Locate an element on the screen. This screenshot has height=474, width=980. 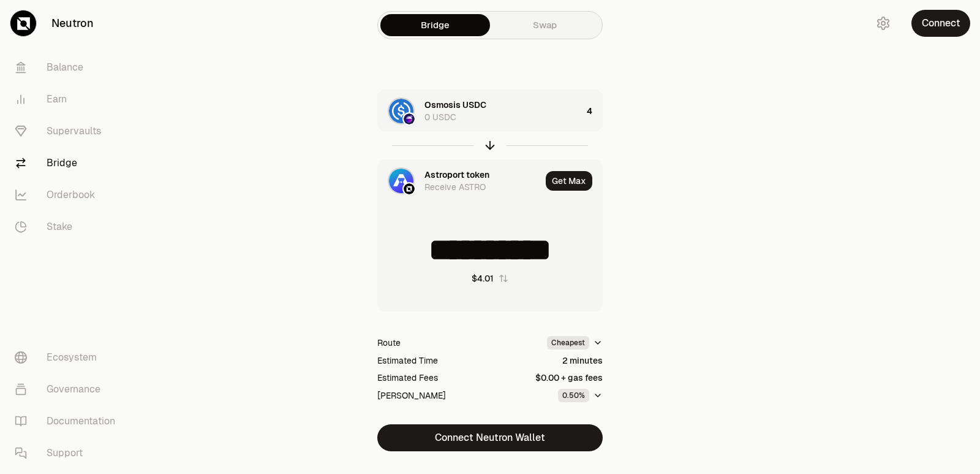
a: Orderbook is located at coordinates (69, 195).